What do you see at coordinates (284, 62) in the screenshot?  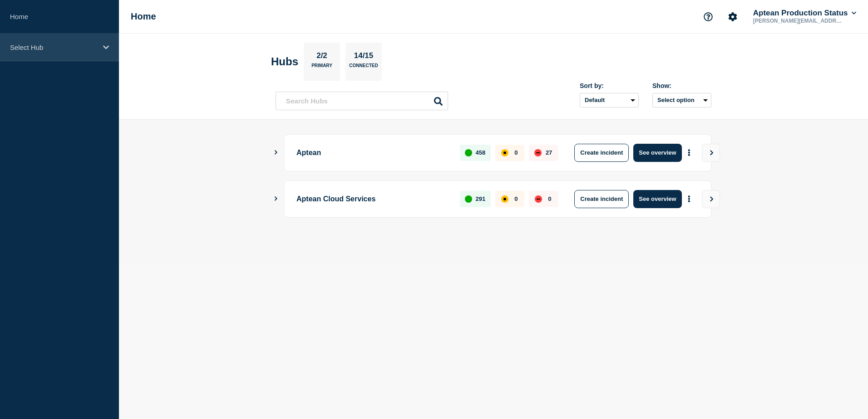 I see `h2: Hubs` at bounding box center [284, 62].